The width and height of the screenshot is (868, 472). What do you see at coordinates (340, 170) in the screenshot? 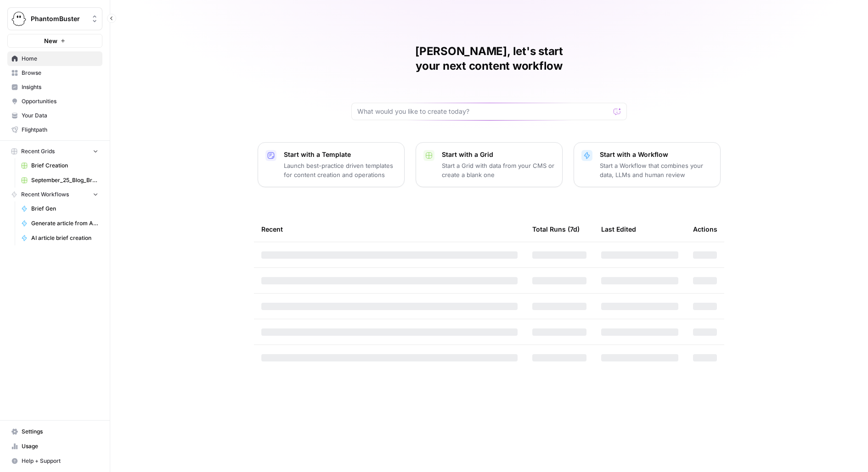
I see `p: Launch best-practice driven templates for content creation and operations` at bounding box center [340, 170].